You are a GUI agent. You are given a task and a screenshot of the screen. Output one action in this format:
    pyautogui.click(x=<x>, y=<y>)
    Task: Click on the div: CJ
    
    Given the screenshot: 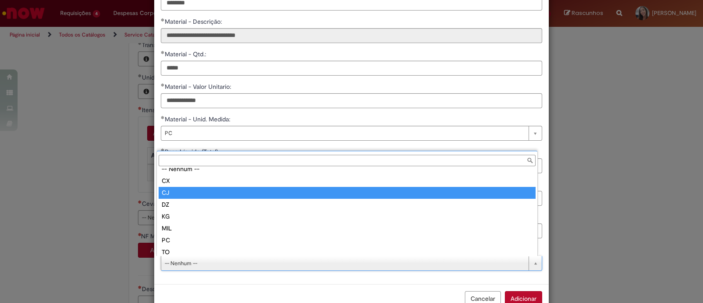 What is the action you would take?
    pyautogui.click(x=347, y=192)
    